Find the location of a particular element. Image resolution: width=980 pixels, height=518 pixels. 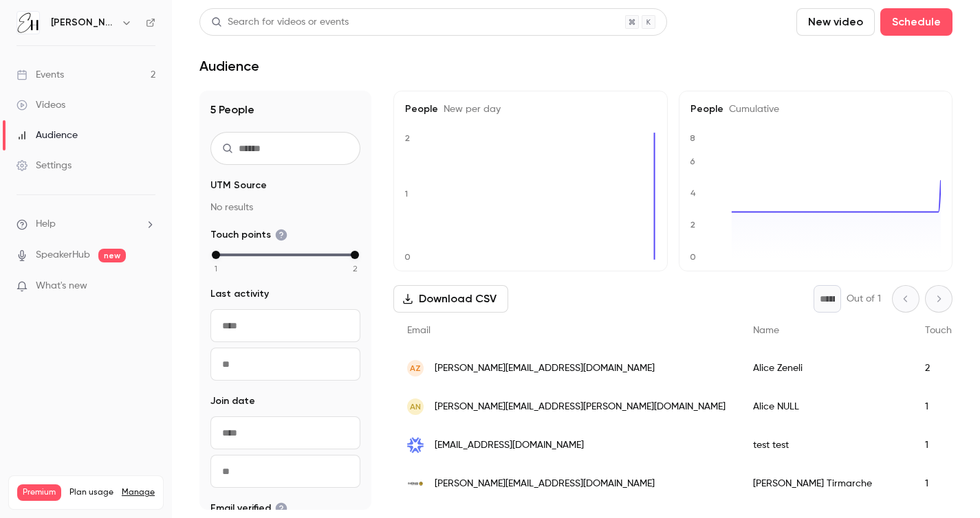

span: 1 is located at coordinates (216, 269).